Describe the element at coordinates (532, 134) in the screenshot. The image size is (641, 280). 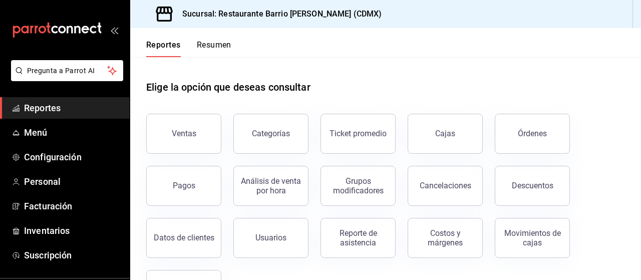
I see `button: Órdenes` at that location.